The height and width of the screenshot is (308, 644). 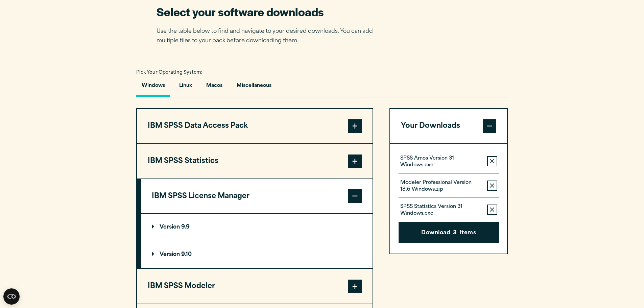 I want to click on p: Use the table below to find and navigate to your desired downloads. You can add multiple files to..., so click(x=270, y=36).